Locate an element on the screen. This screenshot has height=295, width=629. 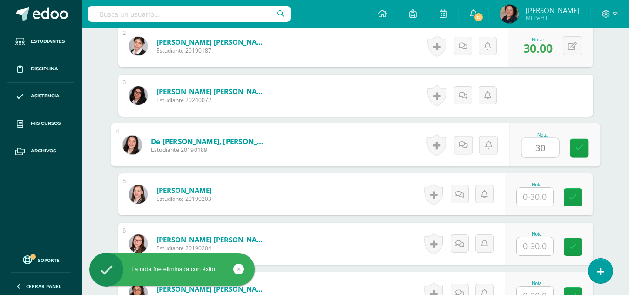
img: 6feebe88f88a609b2f3d347c0589d523.png is located at coordinates (132, 144).